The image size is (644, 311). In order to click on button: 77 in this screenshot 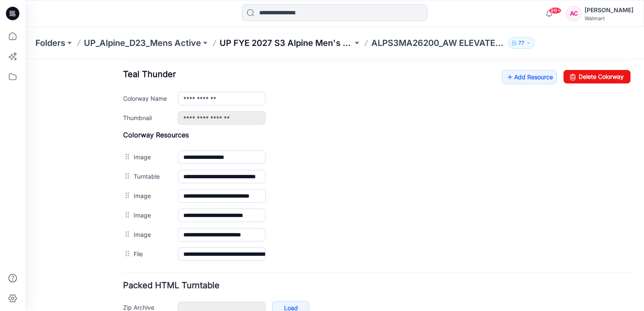, I will do `click(522, 43)`.